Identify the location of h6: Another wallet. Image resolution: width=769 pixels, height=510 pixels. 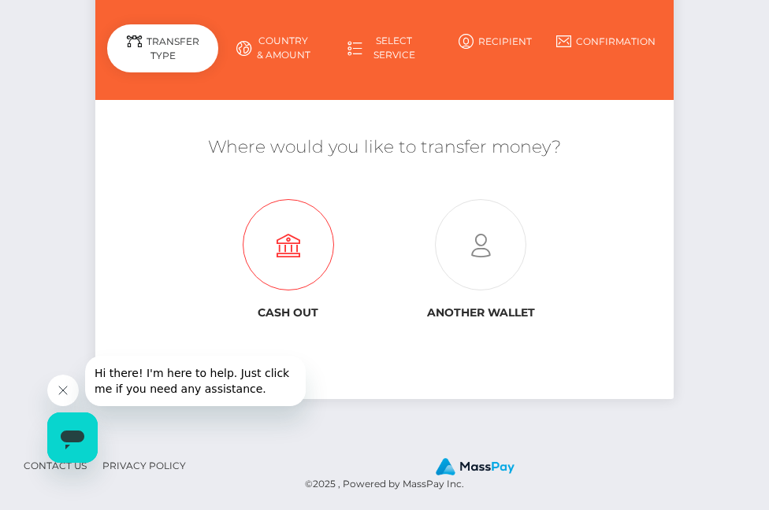
(481, 313).